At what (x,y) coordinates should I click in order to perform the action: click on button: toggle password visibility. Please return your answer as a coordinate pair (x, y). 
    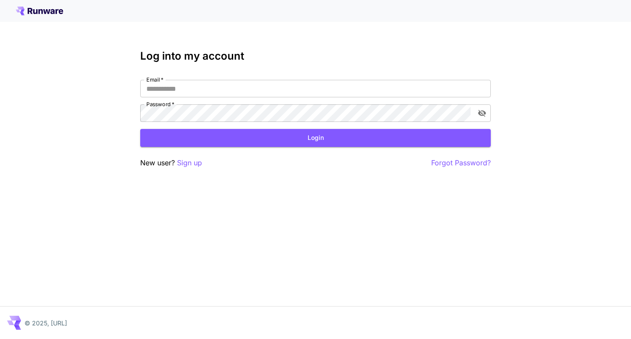
    Looking at the image, I should click on (482, 113).